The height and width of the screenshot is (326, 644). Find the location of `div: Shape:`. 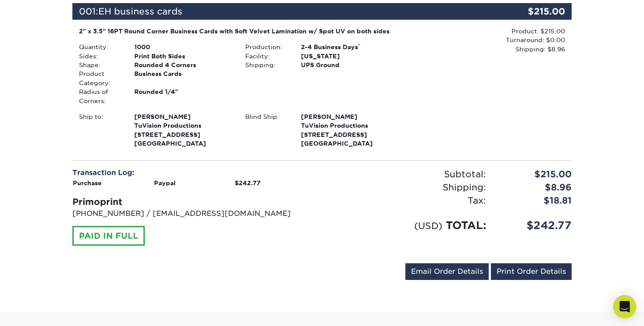

div: Shape: is located at coordinates (100, 65).